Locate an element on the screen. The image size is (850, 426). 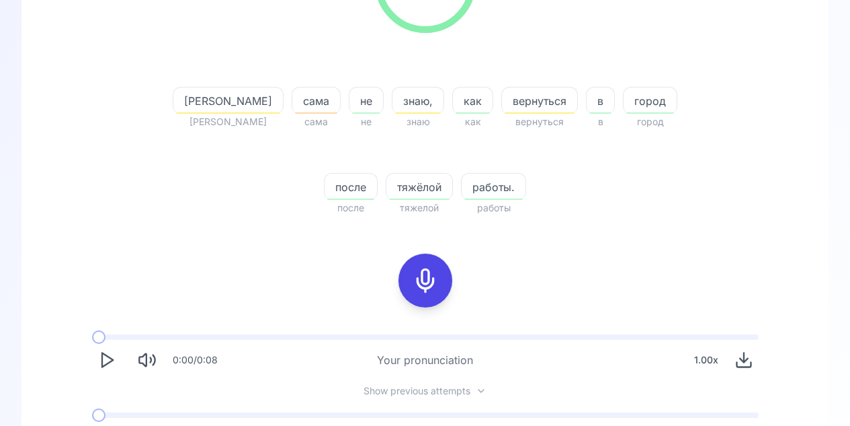
span: работы is located at coordinates (493, 208).